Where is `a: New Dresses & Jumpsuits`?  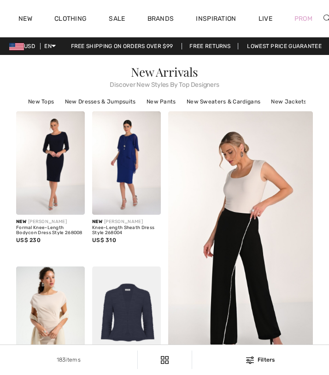
a: New Dresses & Jumpsuits is located at coordinates (101, 102).